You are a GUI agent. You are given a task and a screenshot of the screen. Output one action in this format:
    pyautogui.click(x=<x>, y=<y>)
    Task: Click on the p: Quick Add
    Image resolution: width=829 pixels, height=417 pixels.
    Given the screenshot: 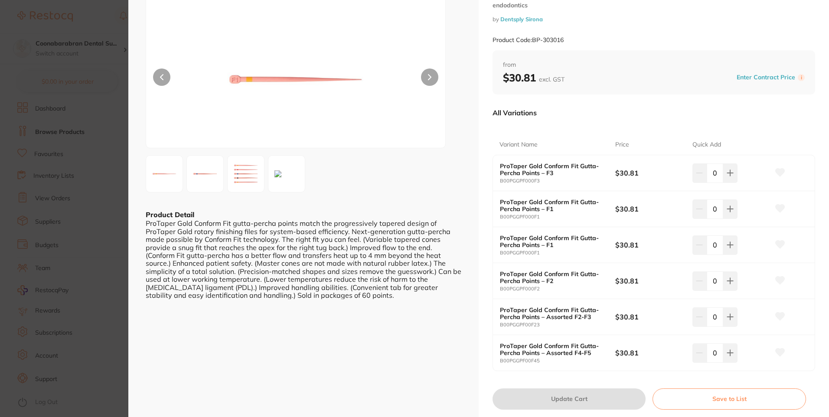 What is the action you would take?
    pyautogui.click(x=707, y=145)
    